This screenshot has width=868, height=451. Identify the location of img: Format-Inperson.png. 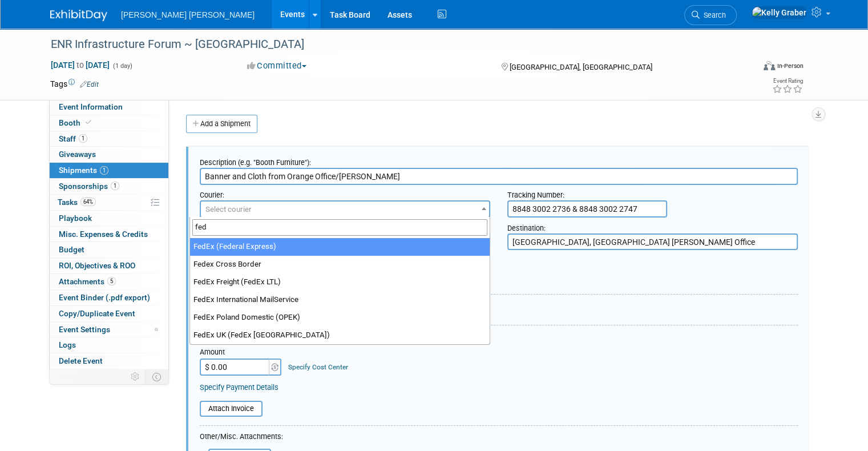
(769, 66).